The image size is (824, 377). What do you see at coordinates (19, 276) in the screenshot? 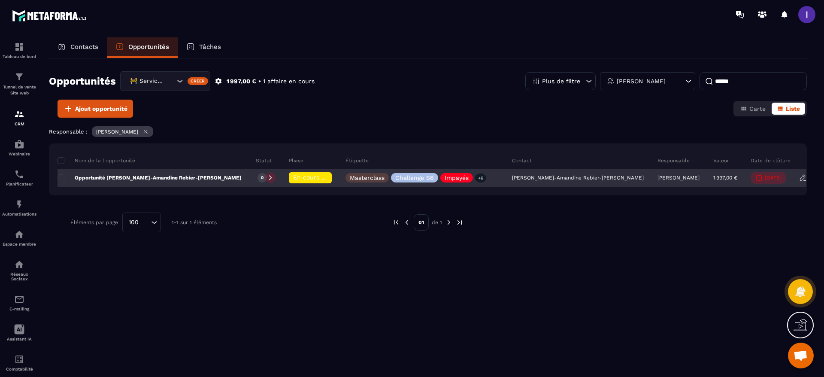
I see `p: Réseaux Sociaux` at bounding box center [19, 276].